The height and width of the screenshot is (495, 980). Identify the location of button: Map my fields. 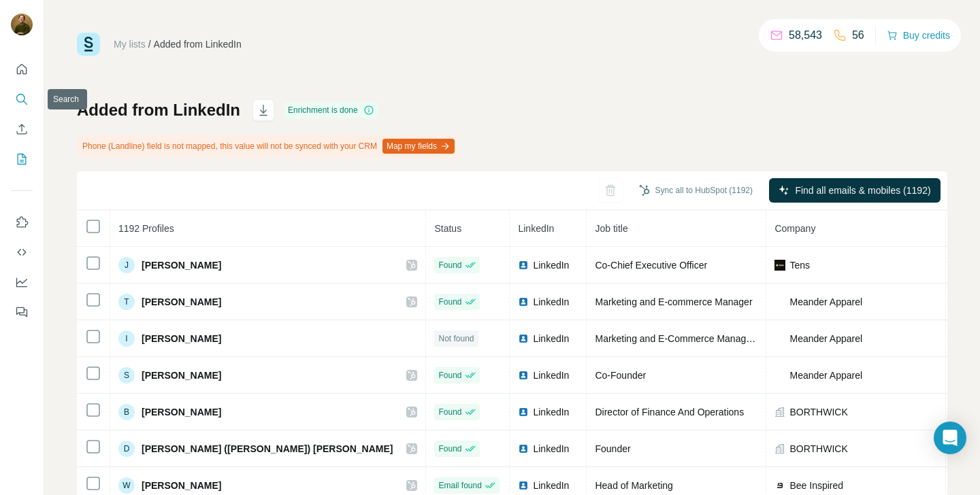
(419, 146).